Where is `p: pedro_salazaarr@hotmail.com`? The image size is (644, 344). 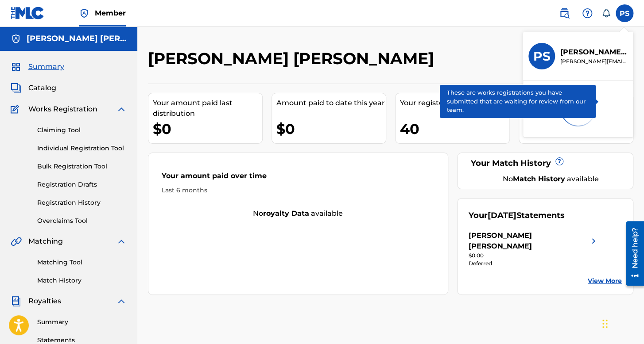 p: pedro_salazaarr@hotmail.com is located at coordinates (594, 61).